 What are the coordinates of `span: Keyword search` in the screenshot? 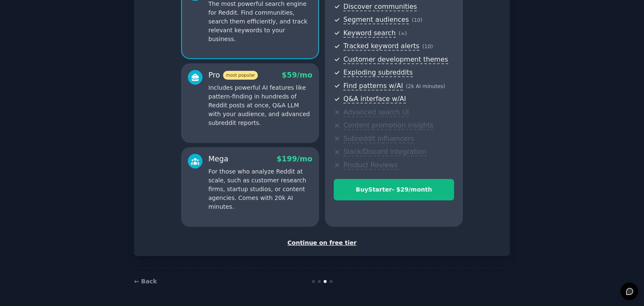 It's located at (370, 33).